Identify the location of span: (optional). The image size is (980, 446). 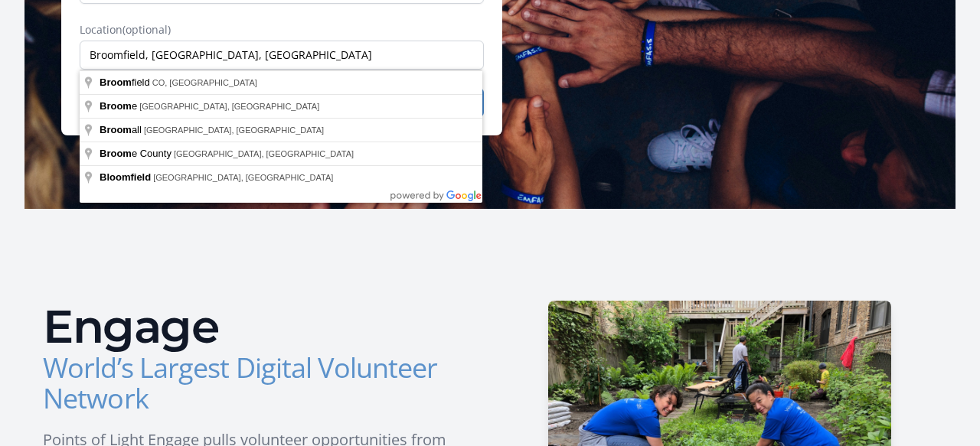
(146, 29).